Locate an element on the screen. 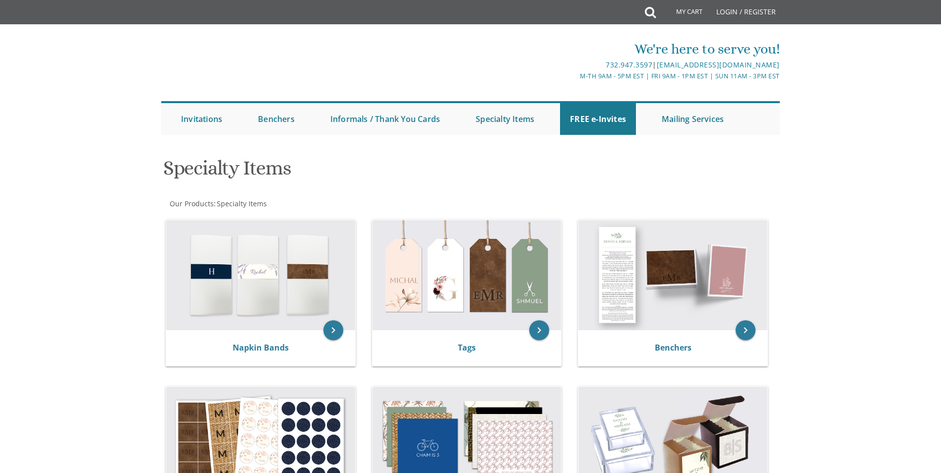  img: Benchers is located at coordinates (672, 275).